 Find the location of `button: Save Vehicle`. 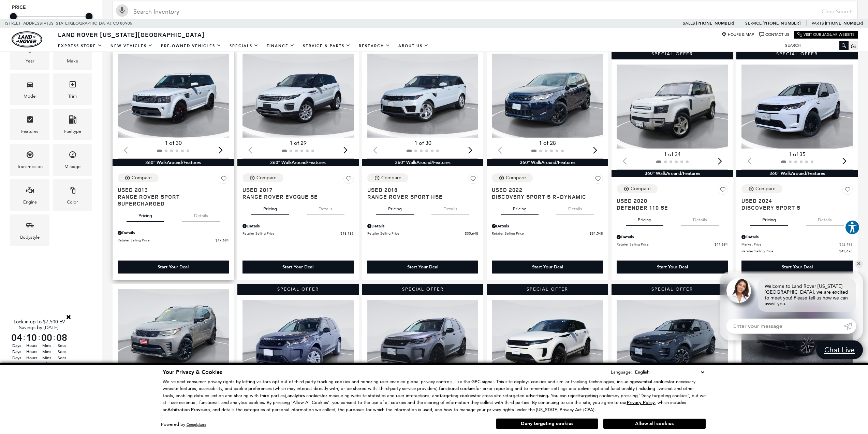

button: Save Vehicle is located at coordinates (598, 180).